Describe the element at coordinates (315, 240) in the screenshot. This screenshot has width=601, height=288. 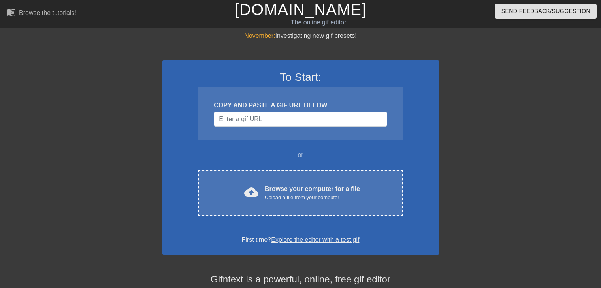
I see `a: Explore the editor with a test gif` at that location.